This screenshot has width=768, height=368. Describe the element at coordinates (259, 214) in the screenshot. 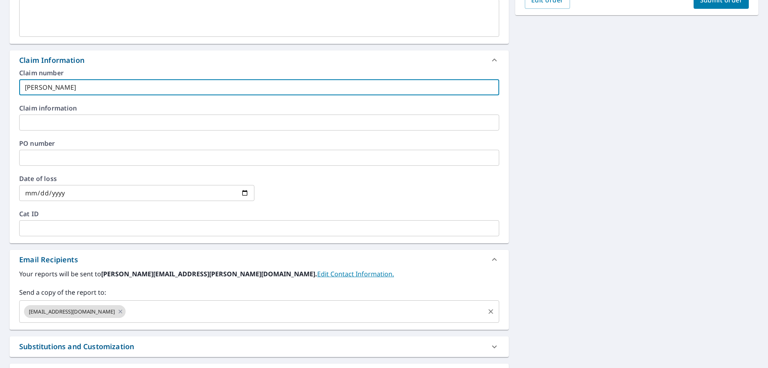

I see `label: Cat ID` at that location.